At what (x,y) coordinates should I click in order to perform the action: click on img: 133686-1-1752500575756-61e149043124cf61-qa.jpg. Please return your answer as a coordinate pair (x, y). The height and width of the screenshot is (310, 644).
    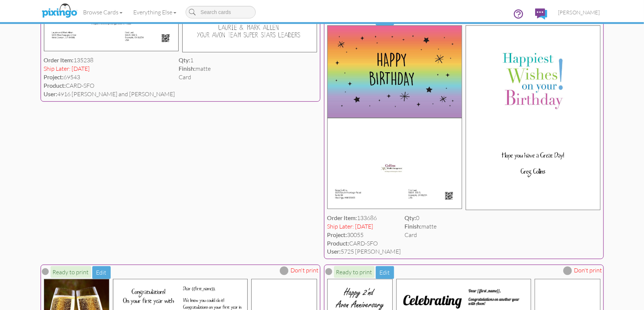
    Looking at the image, I should click on (394, 72).